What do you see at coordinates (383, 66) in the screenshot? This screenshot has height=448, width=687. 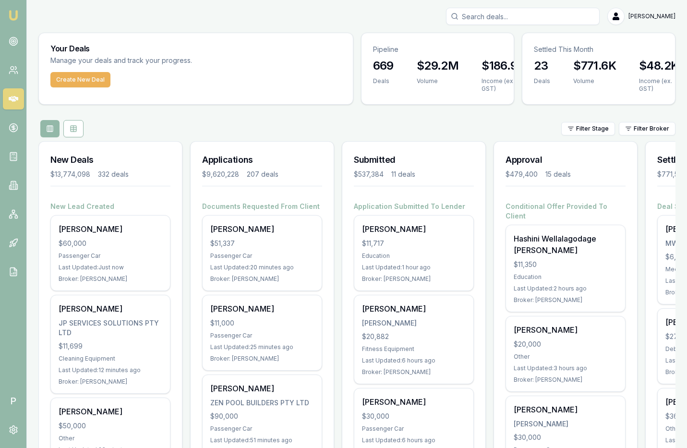 I see `h3: 669` at bounding box center [383, 66].